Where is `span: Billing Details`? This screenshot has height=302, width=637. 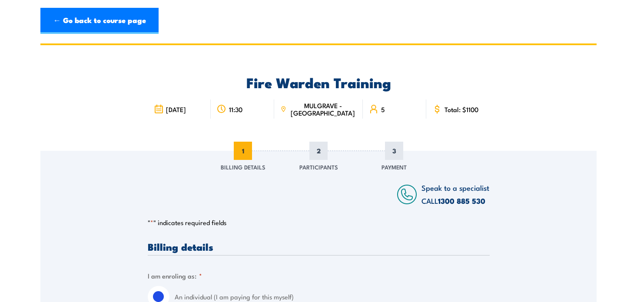
span: Billing Details is located at coordinates (243, 167).